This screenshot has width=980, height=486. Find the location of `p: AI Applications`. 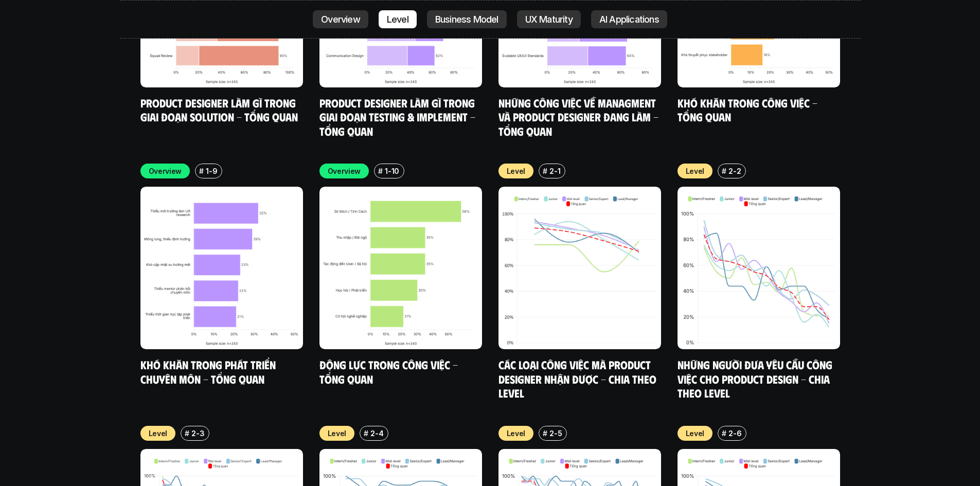

p: AI Applications is located at coordinates (629, 20).